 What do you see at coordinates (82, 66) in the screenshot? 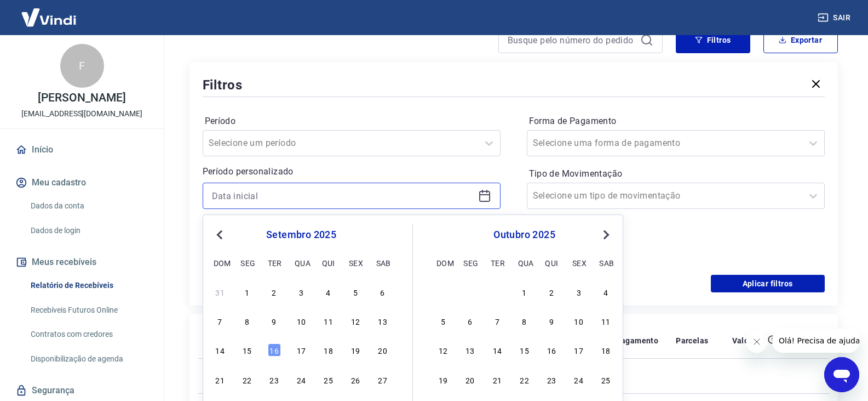
I see `div: F` at bounding box center [82, 66].